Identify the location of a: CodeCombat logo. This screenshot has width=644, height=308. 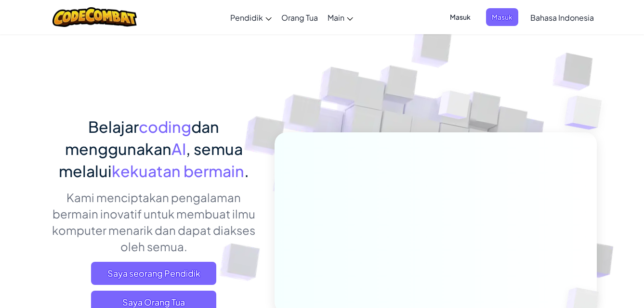
(94, 16).